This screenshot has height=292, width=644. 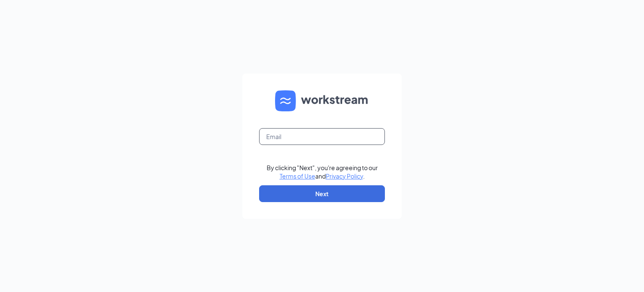 What do you see at coordinates (322, 101) in the screenshot?
I see `img: WS logo and Workstream text` at bounding box center [322, 101].